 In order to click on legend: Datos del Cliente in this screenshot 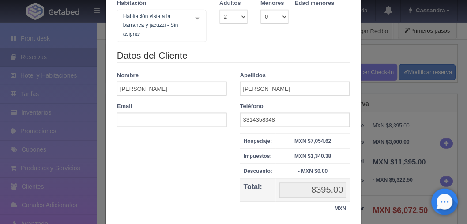, I will do `click(234, 56)`.